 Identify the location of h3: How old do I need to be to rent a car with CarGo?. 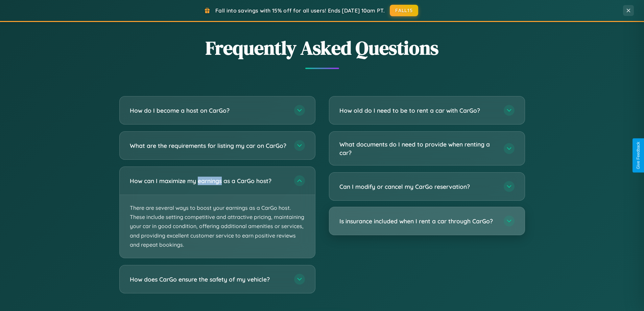
(418, 110).